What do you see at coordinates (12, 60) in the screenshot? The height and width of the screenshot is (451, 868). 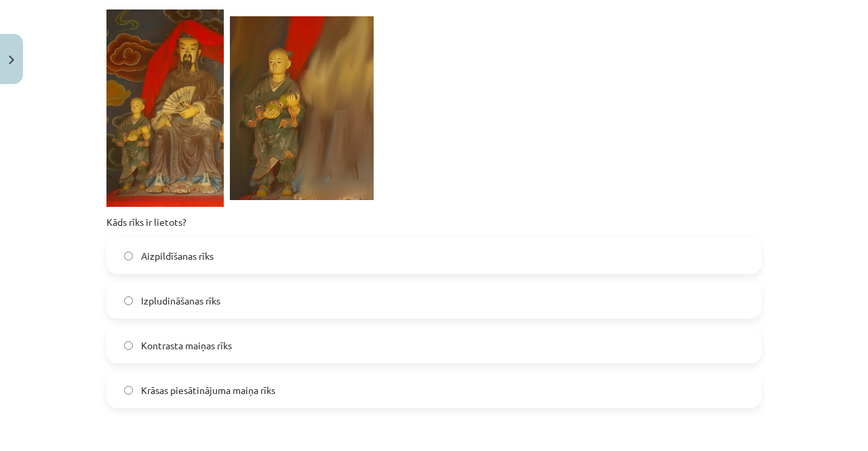 I see `img: icon-close-lesson-0947bae3869378f0d4975bcd49f059093ad1ed9edebbc8119c70593378902aed.svg` at bounding box center [12, 60].